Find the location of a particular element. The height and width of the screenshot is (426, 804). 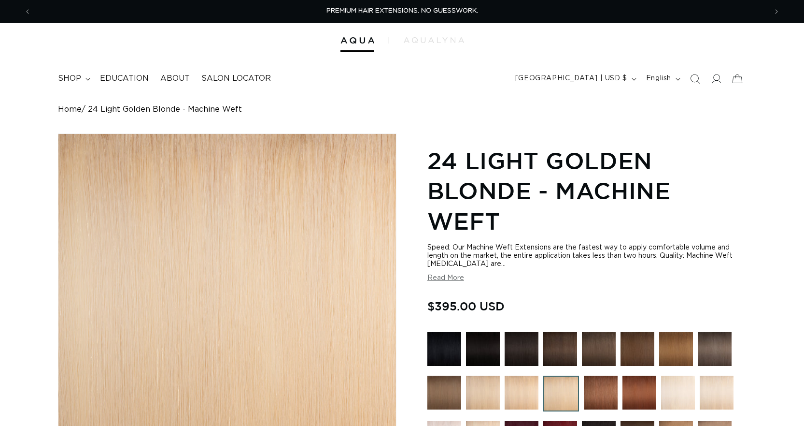

button: English is located at coordinates (662, 79).